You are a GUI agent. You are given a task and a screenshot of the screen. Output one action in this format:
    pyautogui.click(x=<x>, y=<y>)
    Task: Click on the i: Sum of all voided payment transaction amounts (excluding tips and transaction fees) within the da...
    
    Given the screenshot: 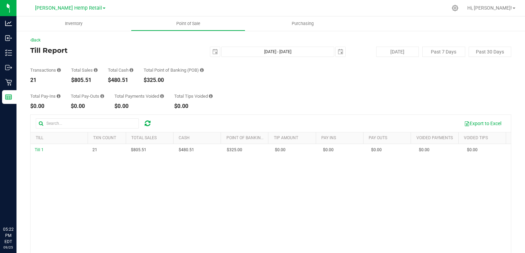 What is the action you would take?
    pyautogui.click(x=162, y=96)
    